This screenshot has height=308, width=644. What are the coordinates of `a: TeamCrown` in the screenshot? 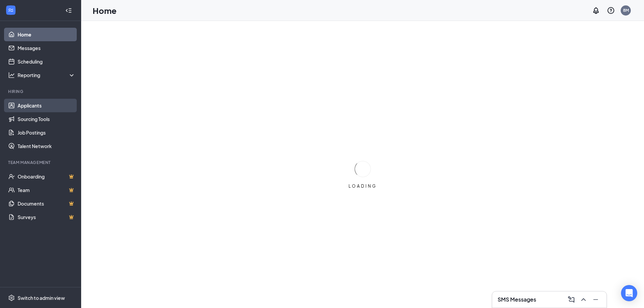 It's located at (46, 190).